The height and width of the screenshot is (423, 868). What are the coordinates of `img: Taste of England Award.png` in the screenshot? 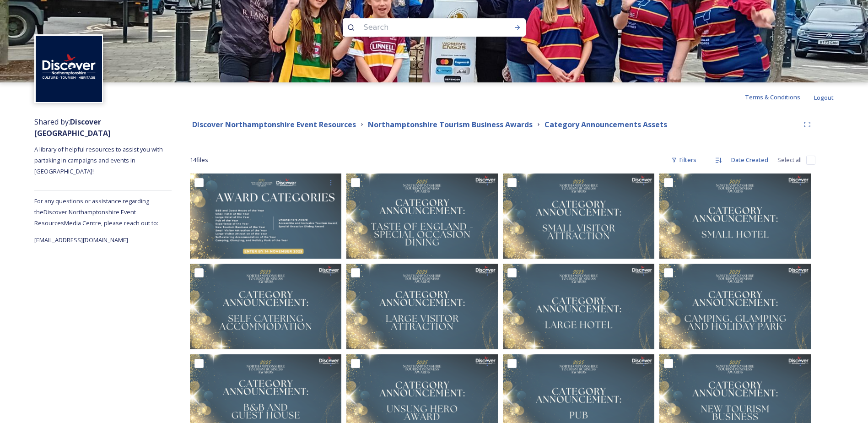 It's located at (422, 216).